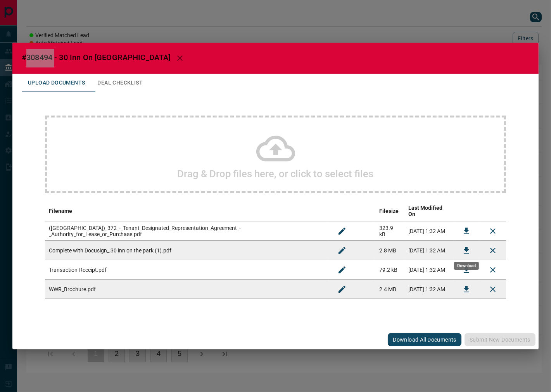 Image resolution: width=551 pixels, height=392 pixels. What do you see at coordinates (429, 211) in the screenshot?
I see `th: Last Modified On` at bounding box center [429, 211].